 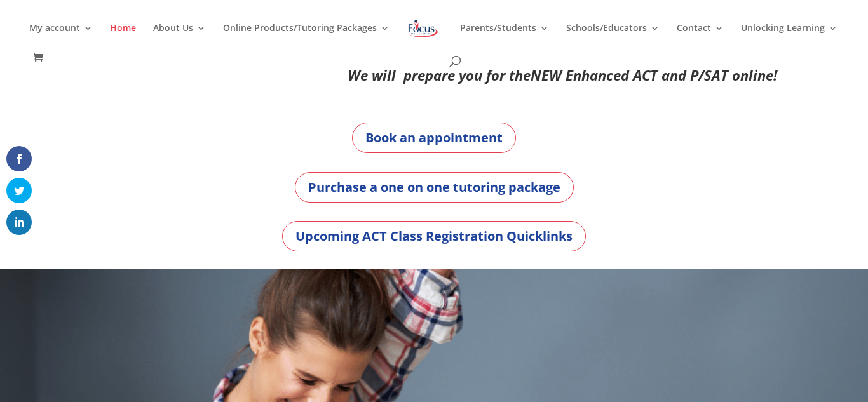 I want to click on a: Schools/Educators, so click(x=613, y=38).